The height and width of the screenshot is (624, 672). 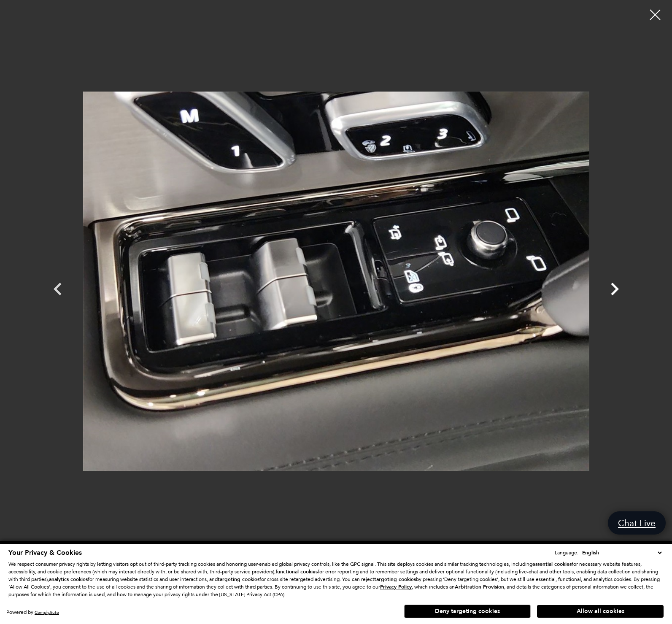 I want to click on a: ComplyAuto, so click(x=47, y=612).